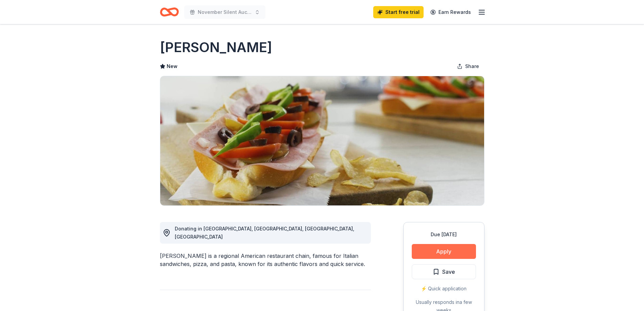  Describe the element at coordinates (169, 12) in the screenshot. I see `a: Home` at that location.